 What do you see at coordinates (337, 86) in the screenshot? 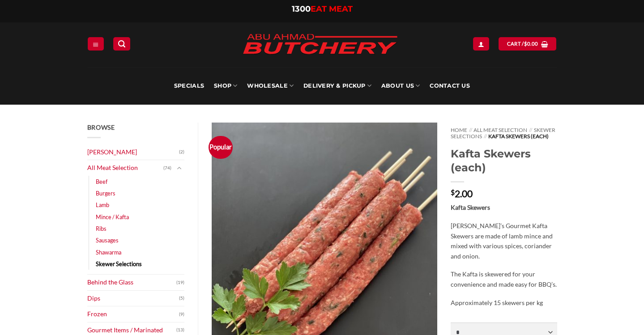
I see `a: Delivery & Pickup` at bounding box center [337, 86].